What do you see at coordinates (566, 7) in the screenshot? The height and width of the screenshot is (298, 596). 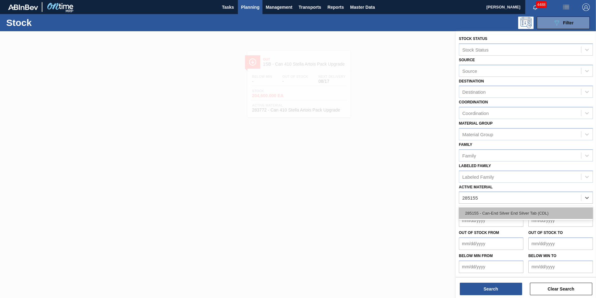 I see `img: userActions` at bounding box center [566, 7].